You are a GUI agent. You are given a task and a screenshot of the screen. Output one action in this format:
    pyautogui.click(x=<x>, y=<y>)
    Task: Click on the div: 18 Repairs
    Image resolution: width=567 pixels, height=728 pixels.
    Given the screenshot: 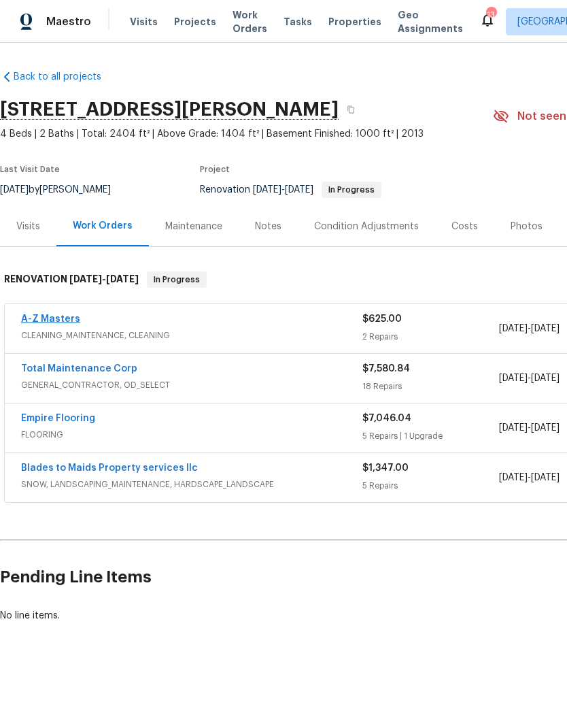 What is the action you would take?
    pyautogui.click(x=430, y=386)
    